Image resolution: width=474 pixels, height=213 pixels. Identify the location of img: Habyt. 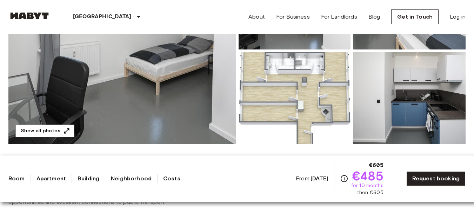
(29, 16).